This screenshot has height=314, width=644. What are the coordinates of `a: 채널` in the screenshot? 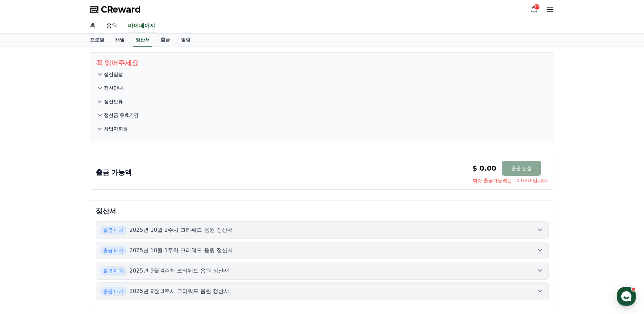 It's located at (120, 40).